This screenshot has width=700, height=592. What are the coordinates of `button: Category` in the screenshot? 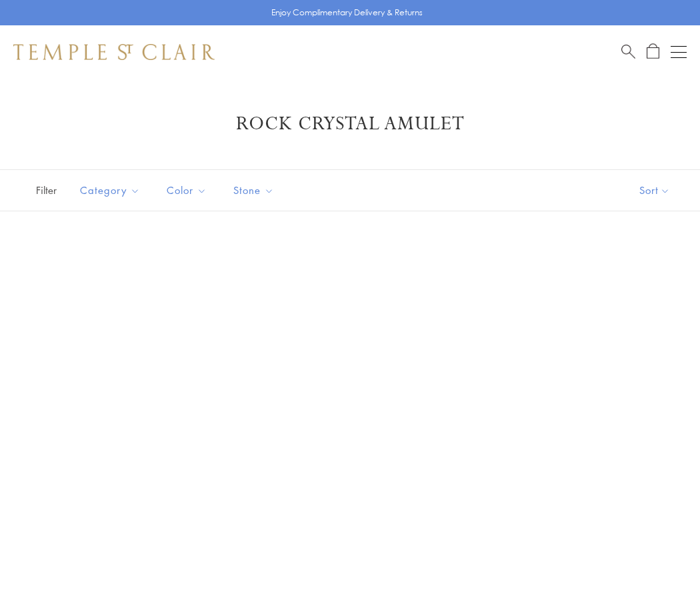 It's located at (110, 190).